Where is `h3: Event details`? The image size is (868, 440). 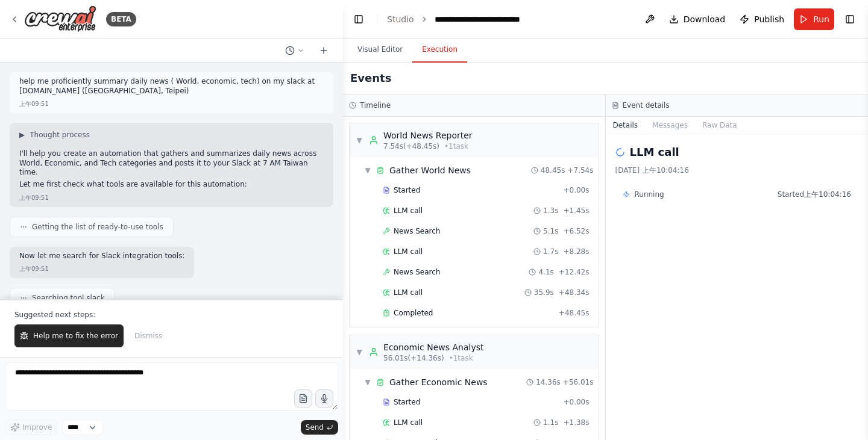 h3: Event details is located at coordinates (646, 105).